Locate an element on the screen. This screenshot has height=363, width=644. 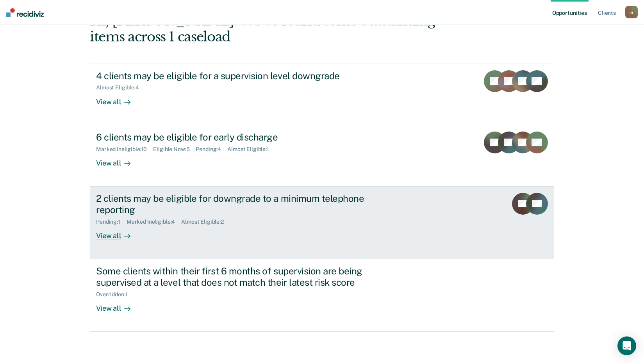
div: Marked Ineligible : 4 is located at coordinates (154, 222).